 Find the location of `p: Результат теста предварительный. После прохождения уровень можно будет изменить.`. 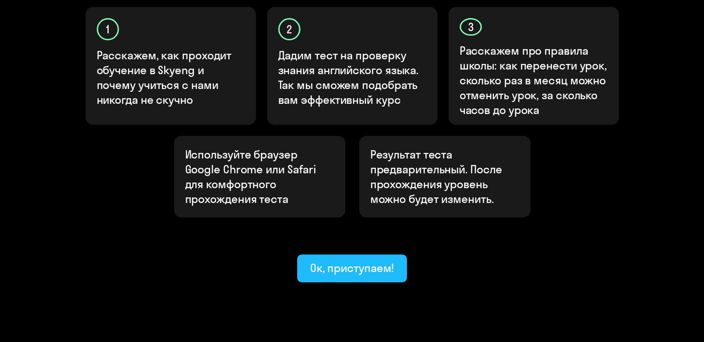

p: Результат теста предварительный. После прохождения уровень можно будет изменить. is located at coordinates (445, 176).